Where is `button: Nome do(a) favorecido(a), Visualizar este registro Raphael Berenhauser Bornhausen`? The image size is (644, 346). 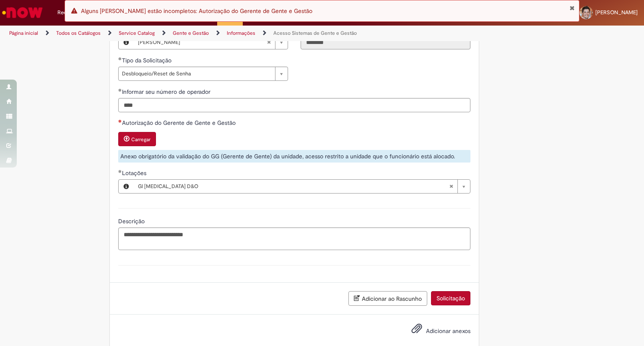 button: Nome do(a) favorecido(a), Visualizar este registro Raphael Berenhauser Bornhausen is located at coordinates (126, 42).